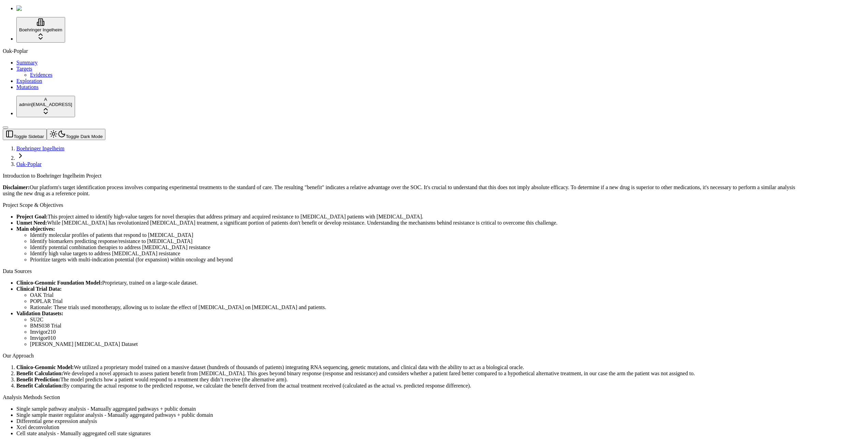 The image size is (868, 441). Describe the element at coordinates (40, 313) in the screenshot. I see `strong: Validation Datasets:` at that location.